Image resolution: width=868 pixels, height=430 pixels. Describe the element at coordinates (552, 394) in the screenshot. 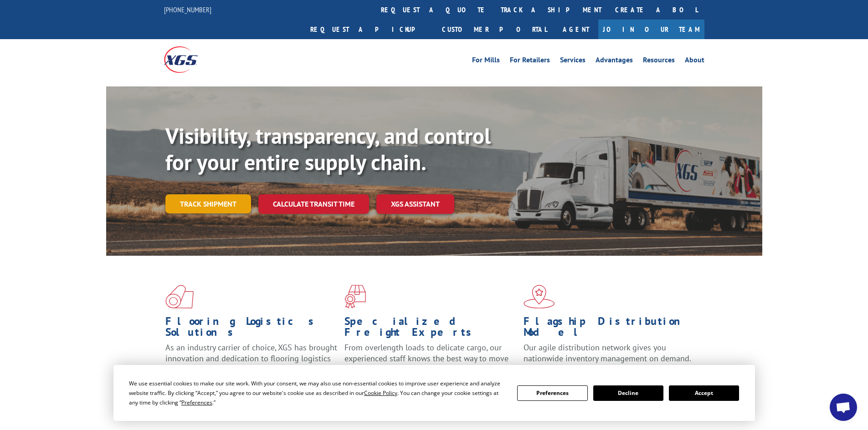

I see `button: Preferences` at that location.